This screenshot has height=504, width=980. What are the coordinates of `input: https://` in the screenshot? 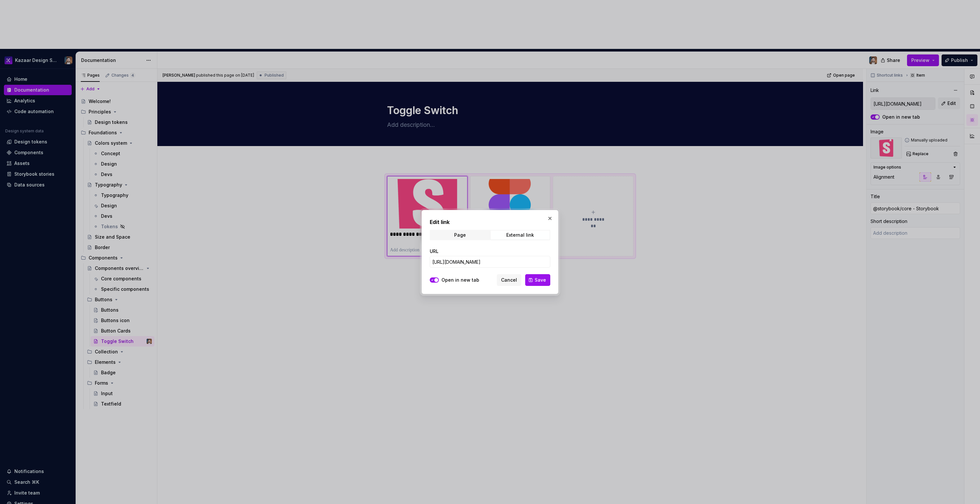 It's located at (490, 262).